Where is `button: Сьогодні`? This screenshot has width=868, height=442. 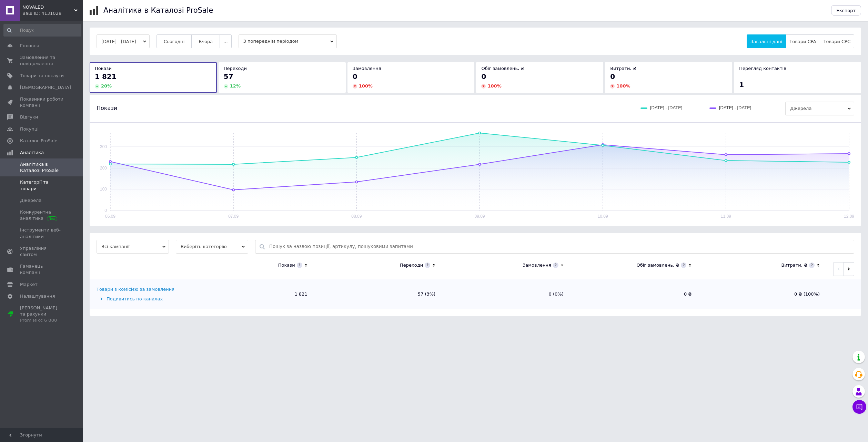
button: Сьогодні is located at coordinates (174, 41).